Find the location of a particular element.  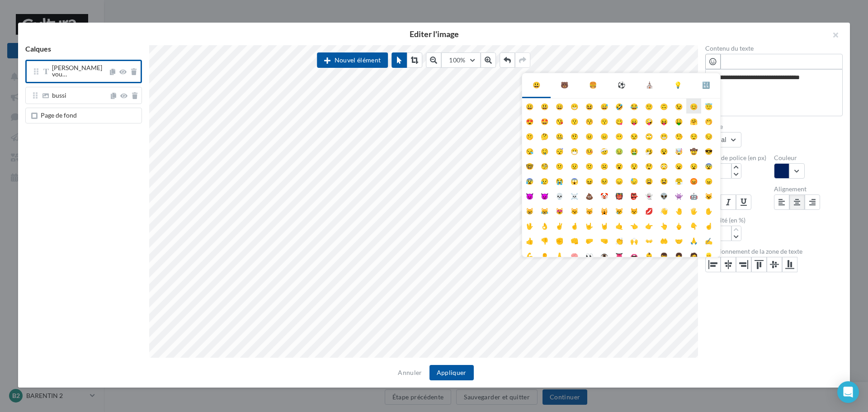

button: Appliquer is located at coordinates (452, 373).